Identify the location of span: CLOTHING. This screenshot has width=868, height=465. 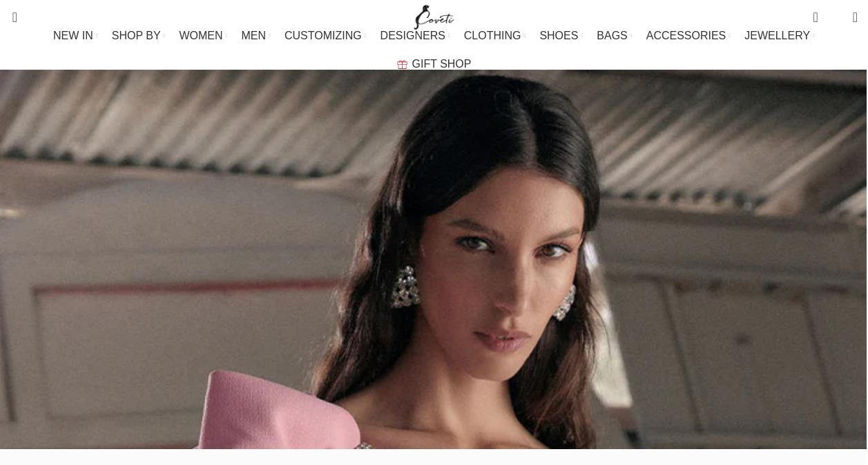
(493, 35).